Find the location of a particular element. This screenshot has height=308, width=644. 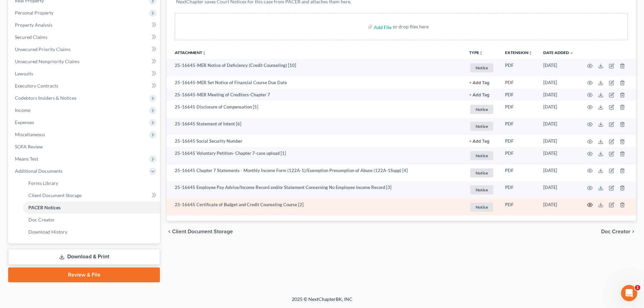

span: Lawsuits is located at coordinates (24, 73).